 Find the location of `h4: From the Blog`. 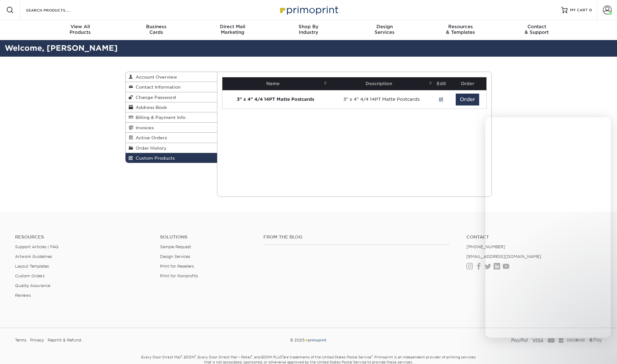

h4: From the Blog is located at coordinates (356, 237).